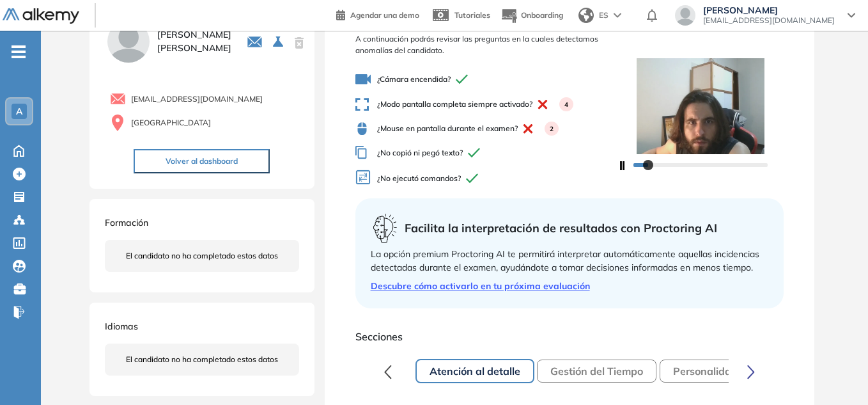 Image resolution: width=868 pixels, height=405 pixels. Describe the element at coordinates (126, 223) in the screenshot. I see `span: Formación` at that location.